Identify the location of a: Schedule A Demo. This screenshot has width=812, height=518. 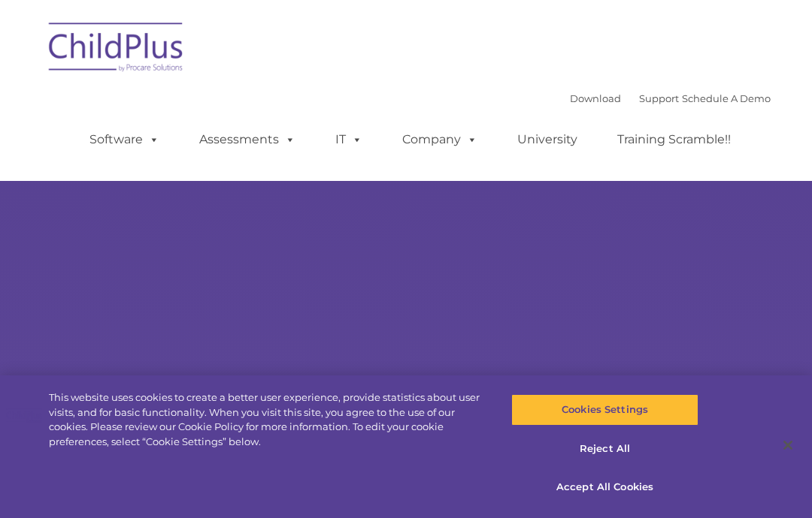
(727, 98).